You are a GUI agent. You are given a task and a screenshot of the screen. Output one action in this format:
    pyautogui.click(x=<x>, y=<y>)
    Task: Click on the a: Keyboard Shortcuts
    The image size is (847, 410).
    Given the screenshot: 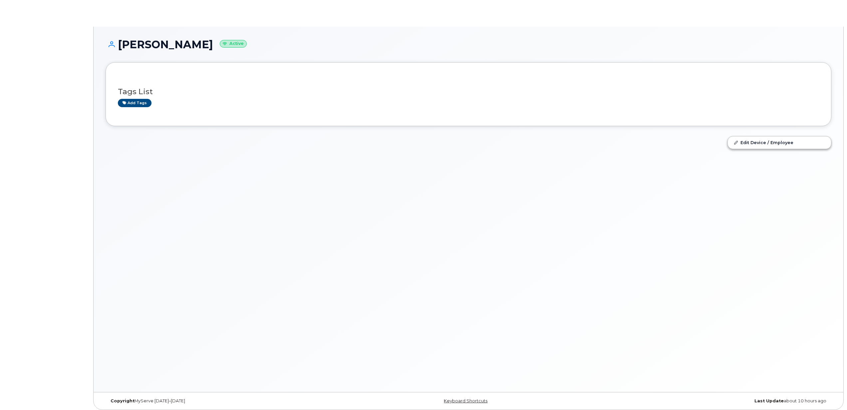 What is the action you would take?
    pyautogui.click(x=465, y=401)
    